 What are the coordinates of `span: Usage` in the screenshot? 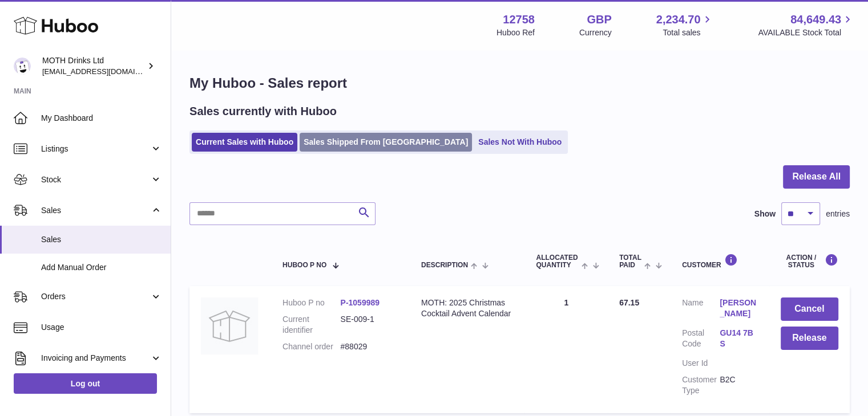 It's located at (102, 327).